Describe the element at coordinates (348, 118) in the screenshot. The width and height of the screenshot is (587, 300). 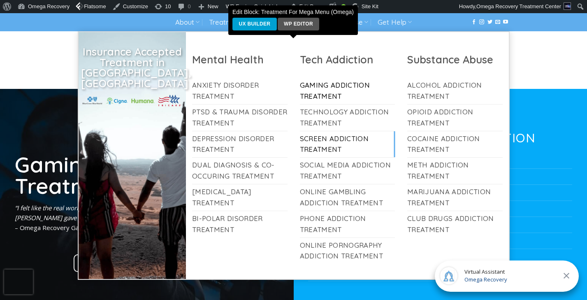
I see `a: Technology Addiction Treatment` at that location.